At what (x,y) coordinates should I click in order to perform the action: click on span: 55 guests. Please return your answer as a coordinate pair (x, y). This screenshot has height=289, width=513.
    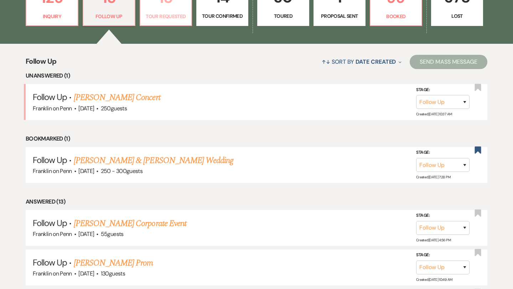
    Looking at the image, I should click on (112, 234).